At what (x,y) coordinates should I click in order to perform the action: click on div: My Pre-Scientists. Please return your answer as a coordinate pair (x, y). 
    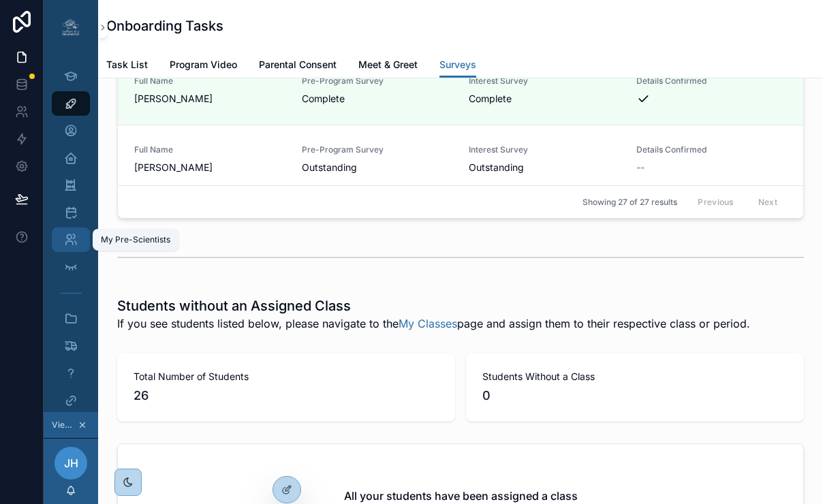
    Looking at the image, I should click on (136, 239).